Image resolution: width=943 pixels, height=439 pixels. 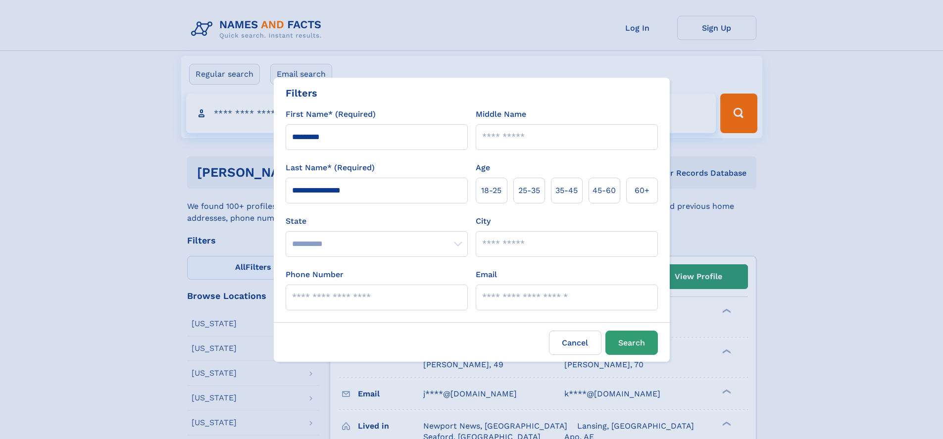 What do you see at coordinates (483, 221) in the screenshot?
I see `label: City` at bounding box center [483, 221].